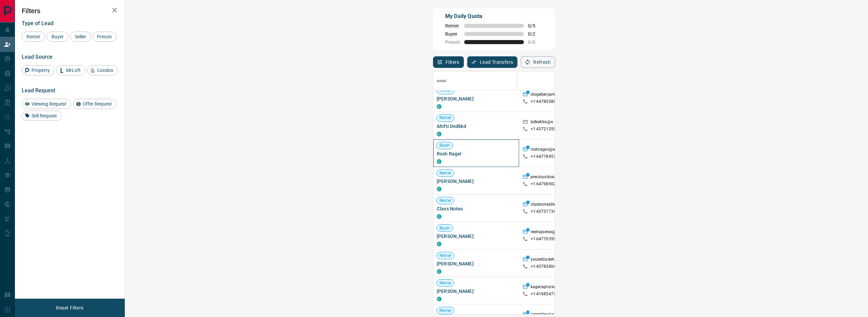 The height and width of the screenshot is (317, 868). I want to click on button: Lead Transfers, so click(492, 62).